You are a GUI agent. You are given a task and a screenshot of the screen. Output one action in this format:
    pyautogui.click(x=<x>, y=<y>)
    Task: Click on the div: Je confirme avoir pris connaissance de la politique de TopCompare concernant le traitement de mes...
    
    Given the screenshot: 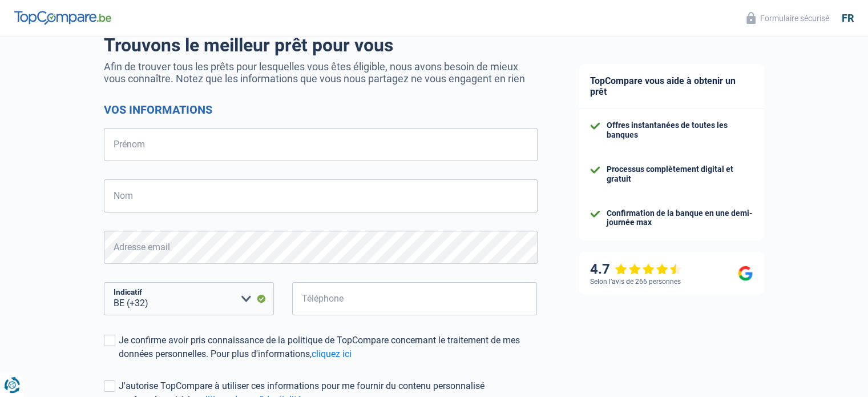 What is the action you would take?
    pyautogui.click(x=328, y=348)
    